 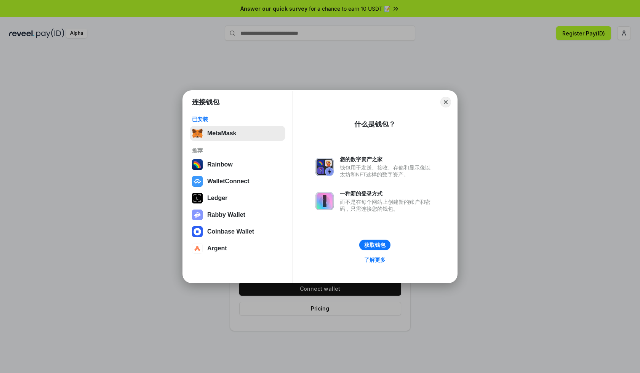 I want to click on div: 而不是在每个网站上创建新的账户和密码，只需连接您的钱包。, so click(x=387, y=205).